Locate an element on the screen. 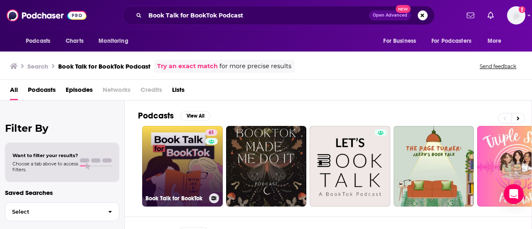 The height and width of the screenshot is (229, 532). img: User Profile is located at coordinates (516, 15).